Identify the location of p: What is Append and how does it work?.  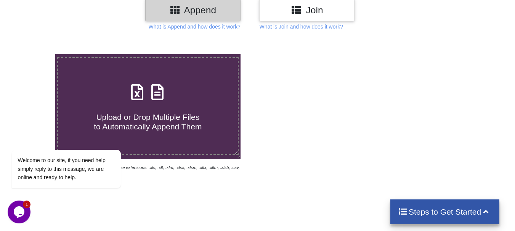
(194, 27).